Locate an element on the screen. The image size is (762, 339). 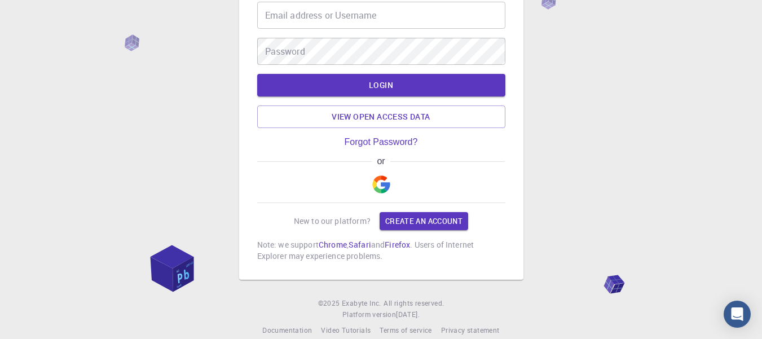
span: Exabyte Inc. is located at coordinates (362, 303).